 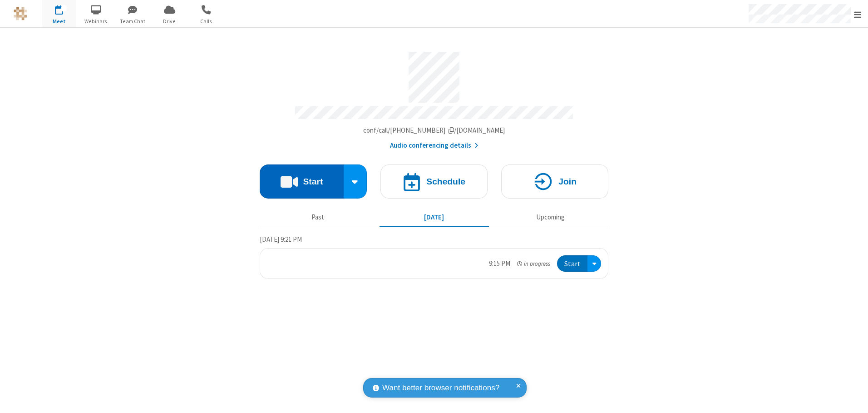 I want to click on span: Calls, so click(x=206, y=21).